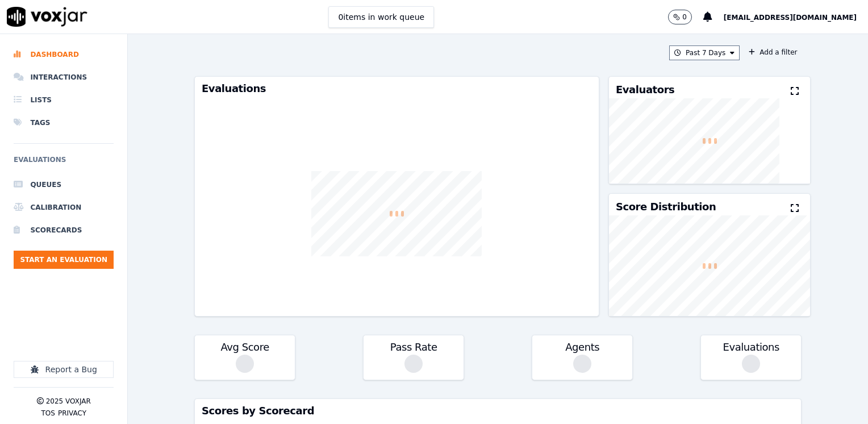  I want to click on button: 0items in work queue, so click(381, 17).